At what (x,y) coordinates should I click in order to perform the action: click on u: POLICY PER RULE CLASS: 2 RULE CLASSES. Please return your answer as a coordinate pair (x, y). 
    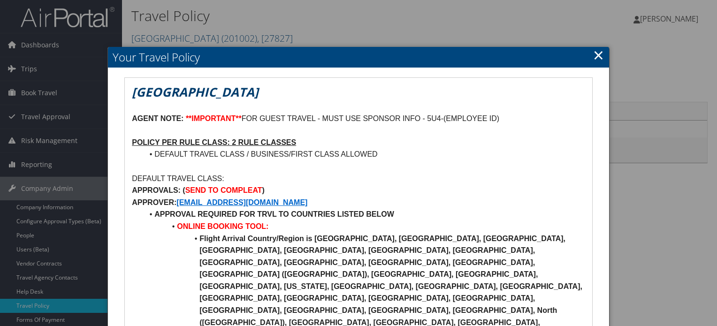
    Looking at the image, I should click on (214, 142).